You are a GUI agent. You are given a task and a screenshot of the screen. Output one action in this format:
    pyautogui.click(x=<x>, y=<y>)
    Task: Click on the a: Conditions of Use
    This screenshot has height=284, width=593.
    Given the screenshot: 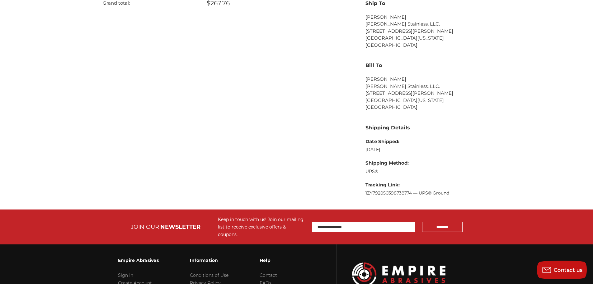 What is the action you would take?
    pyautogui.click(x=209, y=275)
    